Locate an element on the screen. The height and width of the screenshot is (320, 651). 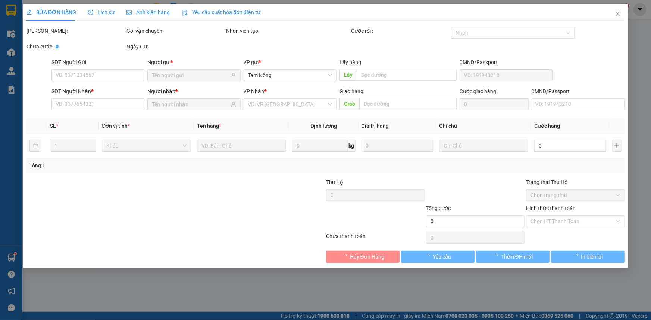
div: Tổng: 1 is located at coordinates (140, 166).